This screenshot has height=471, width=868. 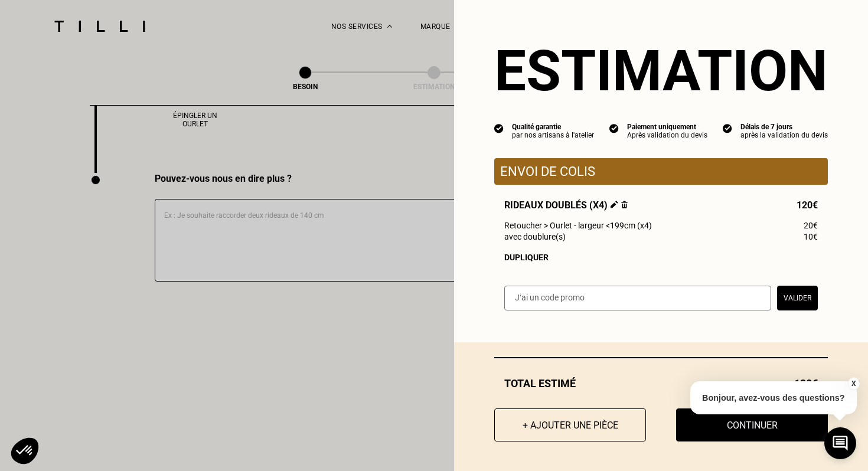 What do you see at coordinates (660, 171) in the screenshot?
I see `p: Envoi de colis` at bounding box center [660, 171].